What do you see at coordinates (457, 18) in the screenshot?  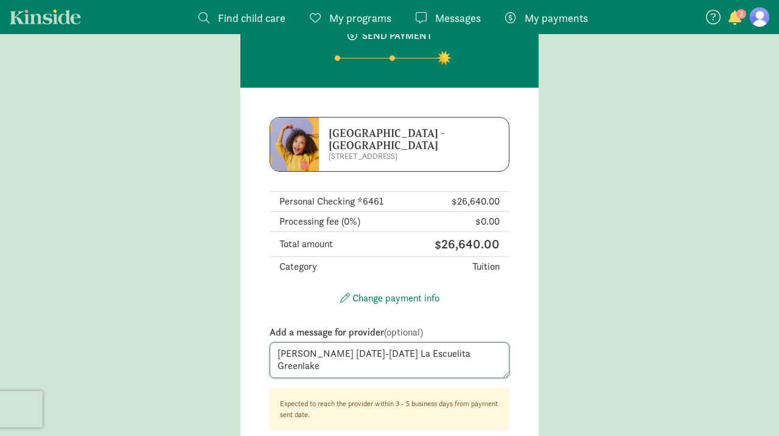 I see `span: Messages` at bounding box center [457, 18].